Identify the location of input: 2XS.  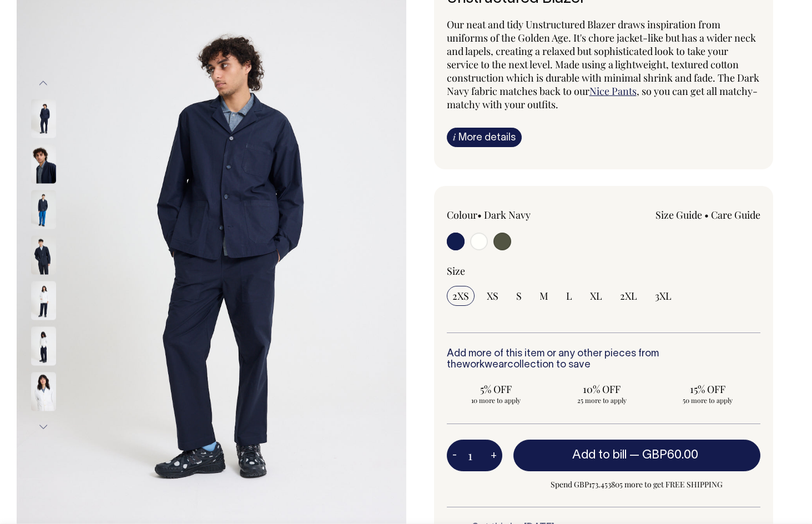
(461, 296).